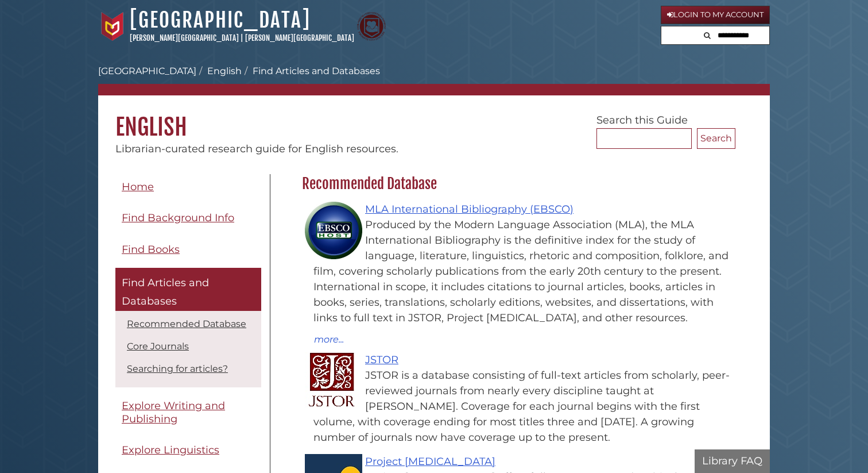 This screenshot has width=868, height=473. I want to click on button: Library FAQ, so click(732, 460).